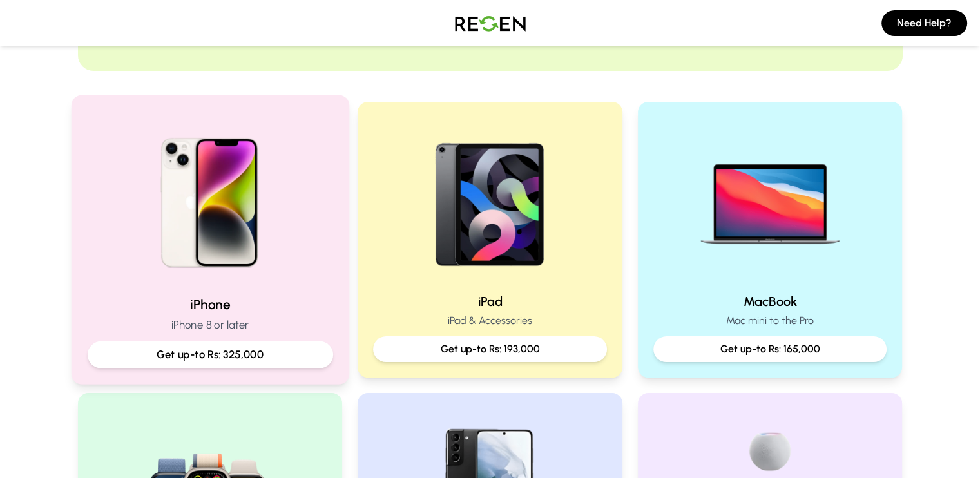  Describe the element at coordinates (924, 24) in the screenshot. I see `button: Need Help?` at that location.